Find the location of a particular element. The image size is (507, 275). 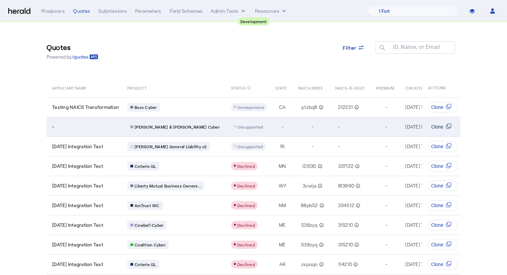

p: Powered by is located at coordinates (72, 57).